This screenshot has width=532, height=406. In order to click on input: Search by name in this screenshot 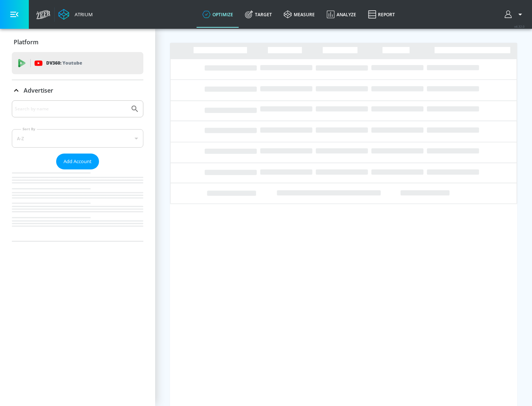, I will do `click(71, 109)`.